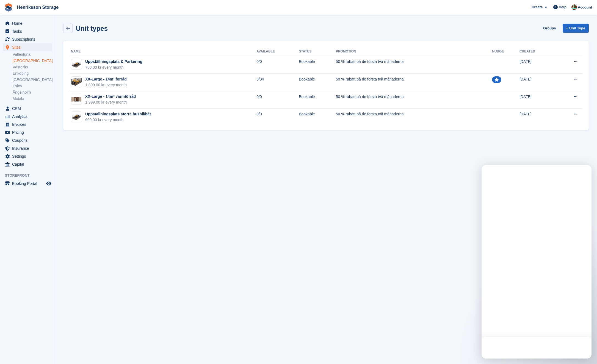 The width and height of the screenshot is (597, 364). Describe the element at coordinates (585, 7) in the screenshot. I see `span: Account` at that location.